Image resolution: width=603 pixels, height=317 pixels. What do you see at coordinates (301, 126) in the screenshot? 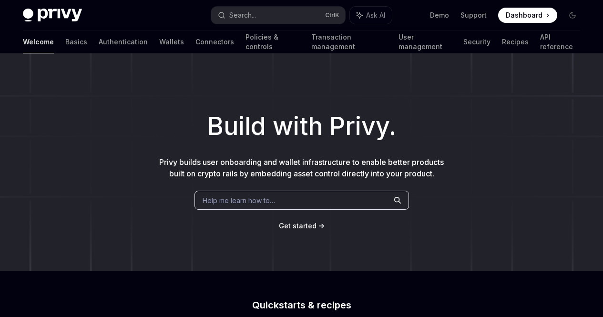
I see `h1: Build with Privy.` at bounding box center [301, 126].